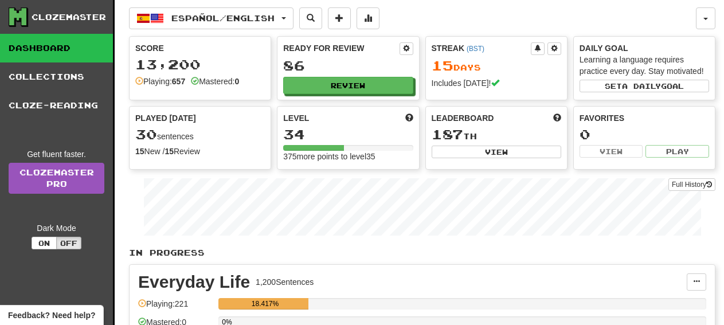 The height and width of the screenshot is (325, 724). Describe the element at coordinates (56, 228) in the screenshot. I see `div: Dark Mode` at that location.